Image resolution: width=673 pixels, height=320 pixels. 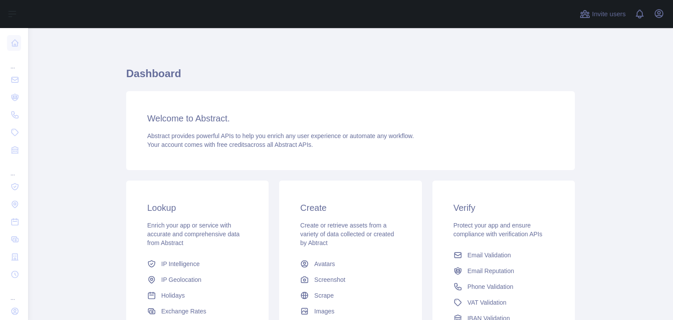 What do you see at coordinates (197, 279) in the screenshot?
I see `a: IP Geolocation` at bounding box center [197, 279].